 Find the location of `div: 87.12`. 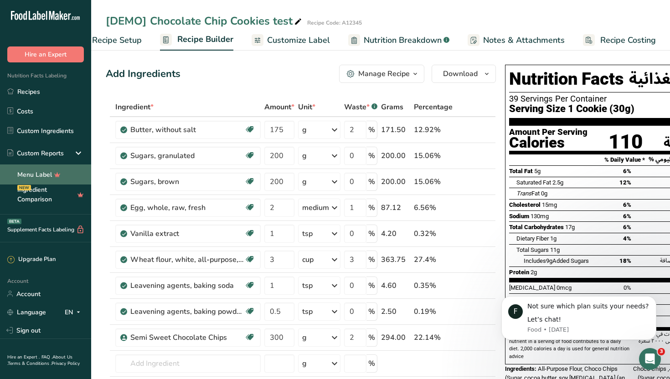

div: 87.12 is located at coordinates (396, 208).